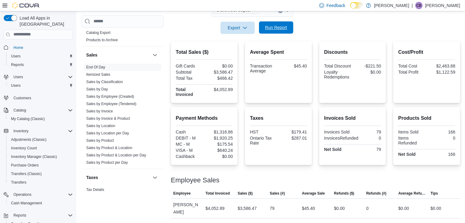 Image resolution: width=465 pixels, height=223 pixels. I want to click on a: My Catalog (Classic), so click(28, 119).